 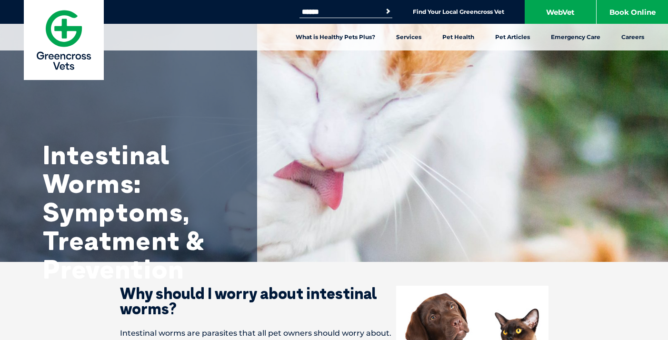 What do you see at coordinates (512, 37) in the screenshot?
I see `a: Pet Articles` at bounding box center [512, 37].